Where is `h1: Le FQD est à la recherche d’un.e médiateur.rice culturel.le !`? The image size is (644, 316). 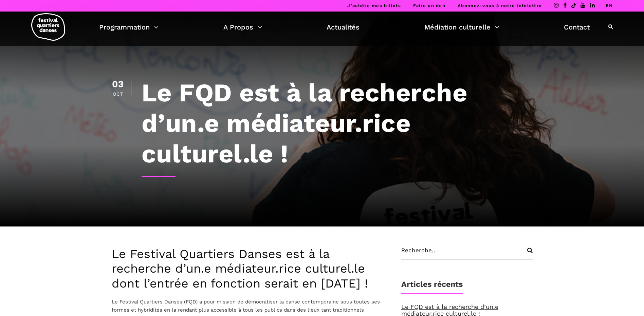
h1: Le FQD est à la recherche d’un.e médiateur.rice culturel.le ! is located at coordinates (337, 123).